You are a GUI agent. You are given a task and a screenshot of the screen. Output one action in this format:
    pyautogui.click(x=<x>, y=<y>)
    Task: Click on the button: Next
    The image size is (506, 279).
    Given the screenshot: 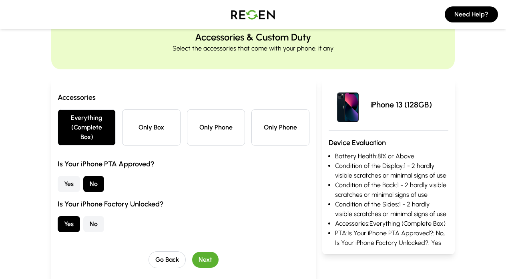 What is the action you would take?
    pyautogui.click(x=206, y=260)
    